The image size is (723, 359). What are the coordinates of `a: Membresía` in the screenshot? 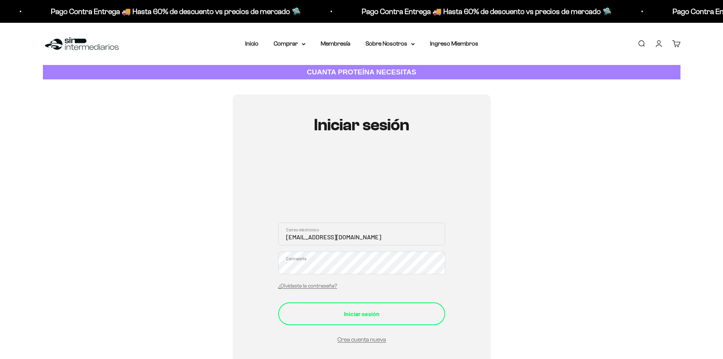 It's located at (336, 43).